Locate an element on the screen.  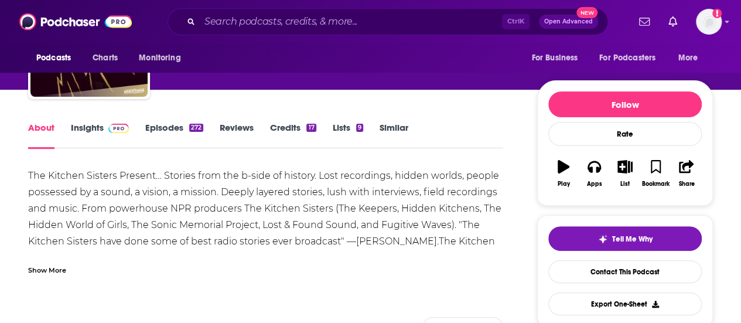
div: 9 is located at coordinates (359, 128).